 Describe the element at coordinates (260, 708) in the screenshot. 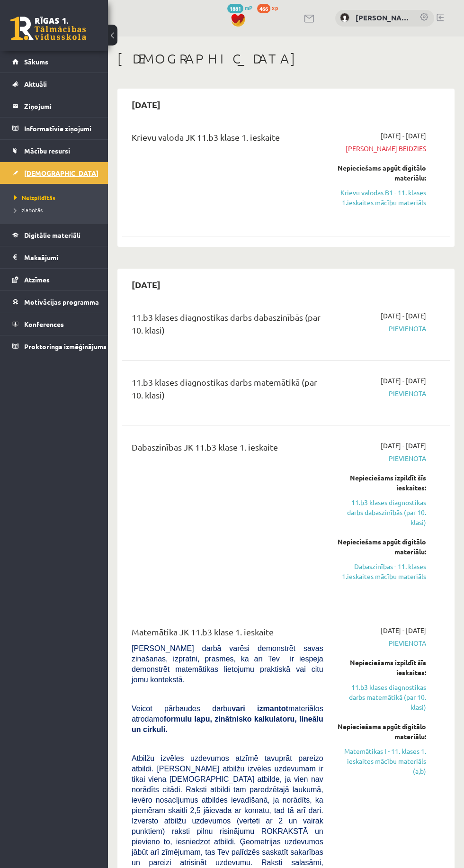

I see `b: vari izmantot` at that location.